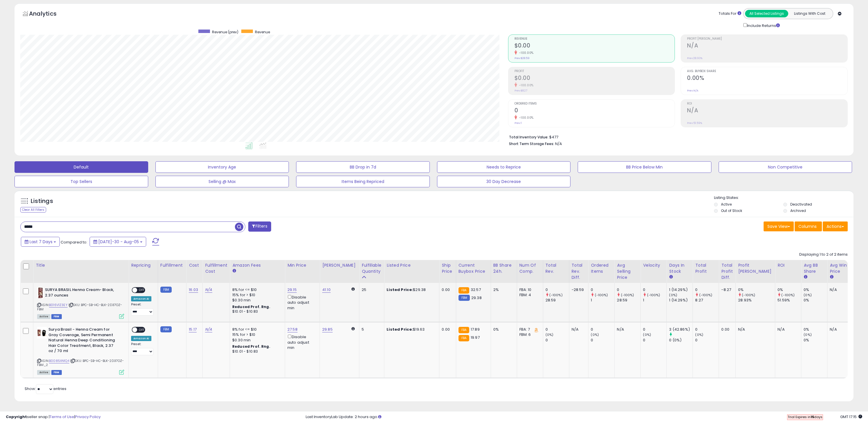 The width and height of the screenshot is (868, 423). Describe the element at coordinates (594, 71) in the screenshot. I see `span: Profit` at that location.